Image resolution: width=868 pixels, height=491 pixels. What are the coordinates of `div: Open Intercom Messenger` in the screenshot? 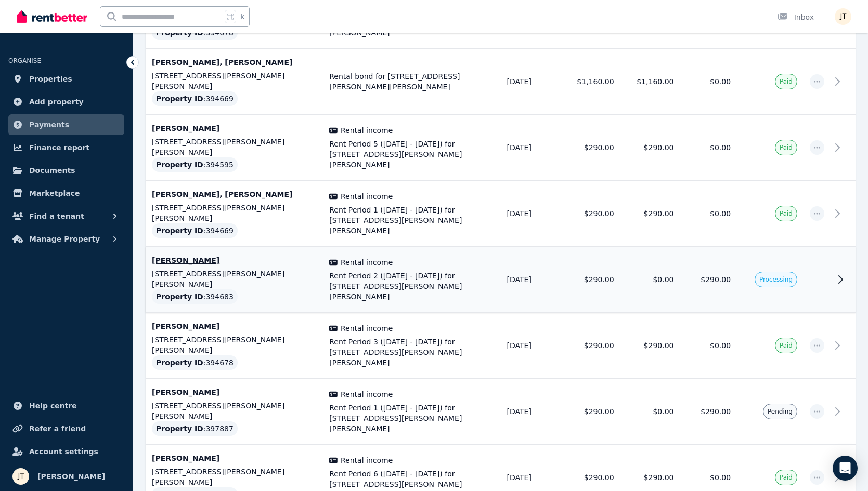 It's located at (845, 468).